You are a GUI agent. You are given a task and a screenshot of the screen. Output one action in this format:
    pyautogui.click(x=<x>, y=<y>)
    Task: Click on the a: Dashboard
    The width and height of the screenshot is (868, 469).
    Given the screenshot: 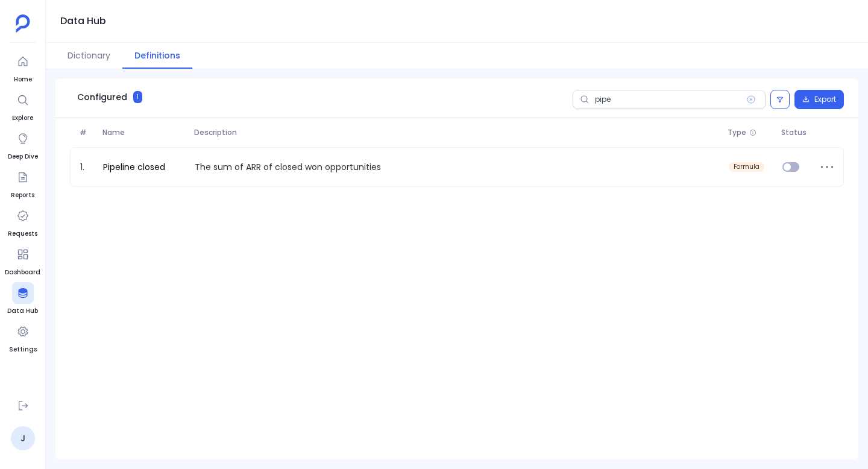 What is the action you would take?
    pyautogui.click(x=22, y=261)
    